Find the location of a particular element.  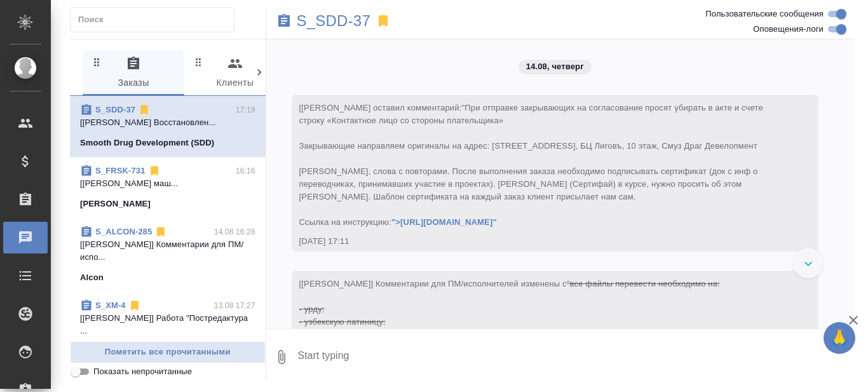

input: Поиск is located at coordinates (156, 20).